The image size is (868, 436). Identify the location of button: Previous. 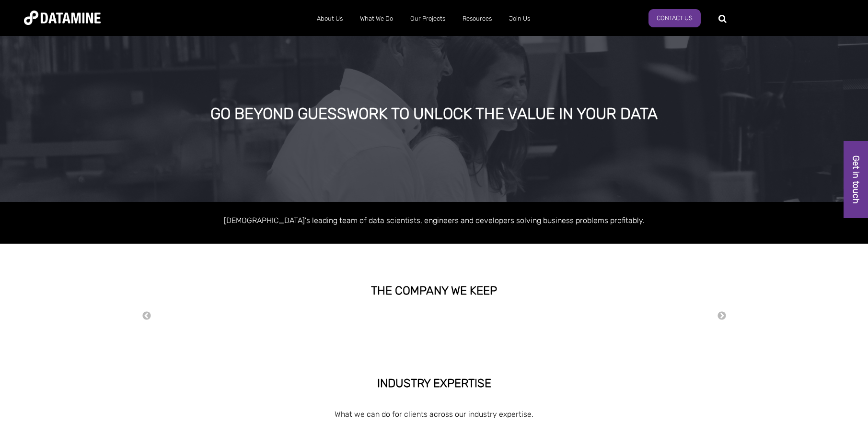
(147, 316).